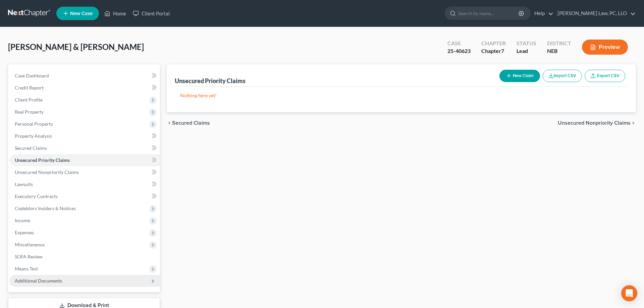 This screenshot has width=644, height=308. What do you see at coordinates (519, 76) in the screenshot?
I see `button: New Claim` at bounding box center [519, 76].